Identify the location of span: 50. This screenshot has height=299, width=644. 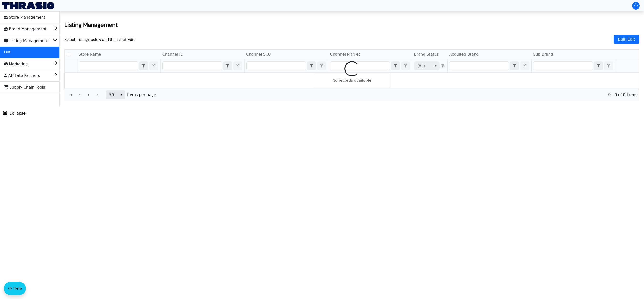
(112, 95).